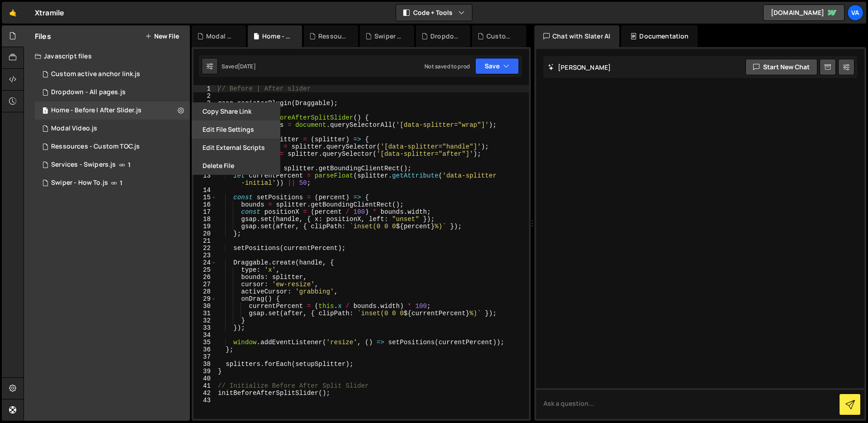 This screenshot has height=423, width=868. Describe the element at coordinates (204, 400) in the screenshot. I see `div: 43` at that location.